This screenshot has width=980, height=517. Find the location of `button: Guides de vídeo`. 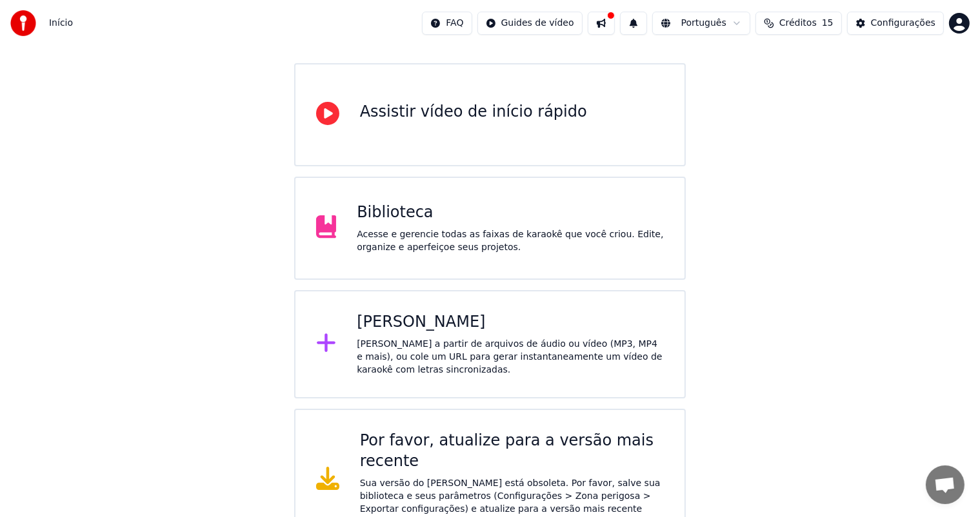

button: Guides de vídeo is located at coordinates (530, 23).